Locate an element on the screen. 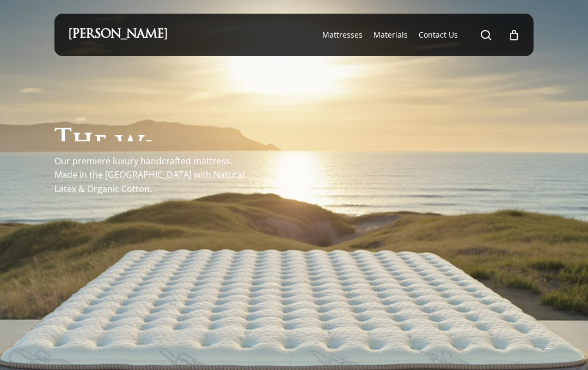 The height and width of the screenshot is (370, 588). a: Cart is located at coordinates (514, 35).